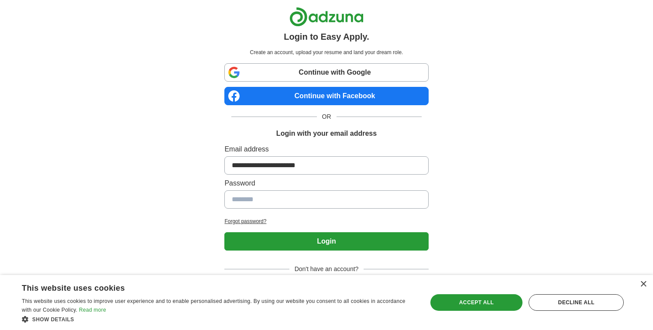 The width and height of the screenshot is (653, 330). What do you see at coordinates (326, 37) in the screenshot?
I see `h1: Login to Easy Apply.` at bounding box center [326, 37].